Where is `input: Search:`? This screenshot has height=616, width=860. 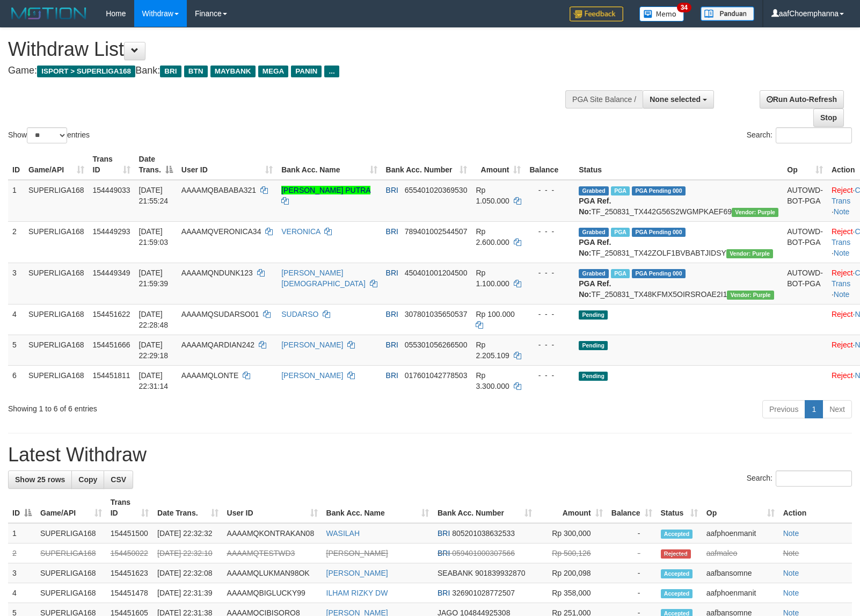
input: Search: is located at coordinates (814, 135).